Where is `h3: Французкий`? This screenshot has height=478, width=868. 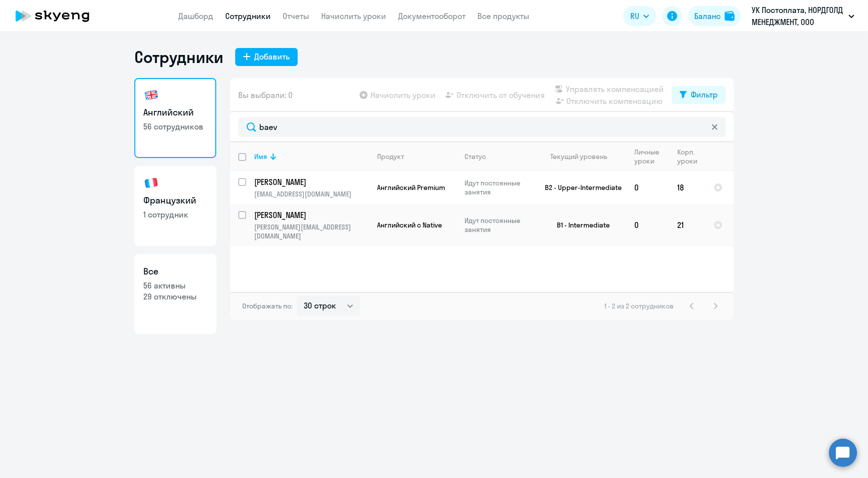
h3: Французкий is located at coordinates (175, 201).